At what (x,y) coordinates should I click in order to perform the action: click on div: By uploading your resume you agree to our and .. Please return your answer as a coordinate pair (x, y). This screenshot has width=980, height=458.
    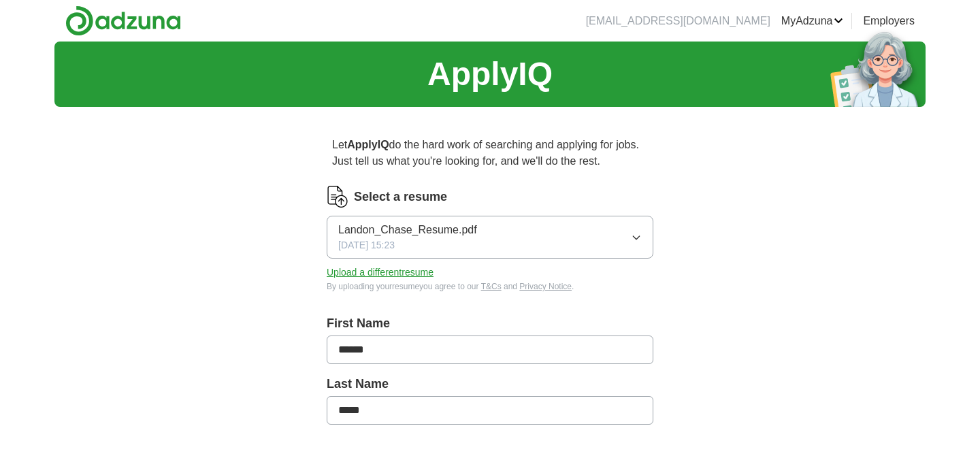
    Looking at the image, I should click on (490, 286).